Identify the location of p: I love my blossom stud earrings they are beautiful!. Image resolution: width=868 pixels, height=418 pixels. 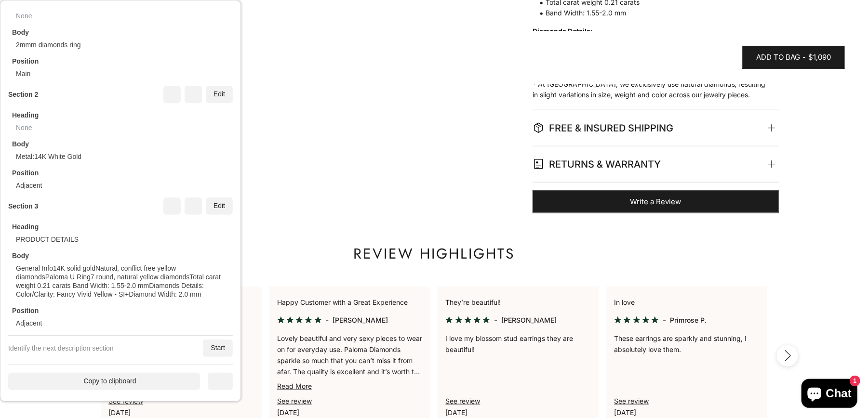
(518, 344).